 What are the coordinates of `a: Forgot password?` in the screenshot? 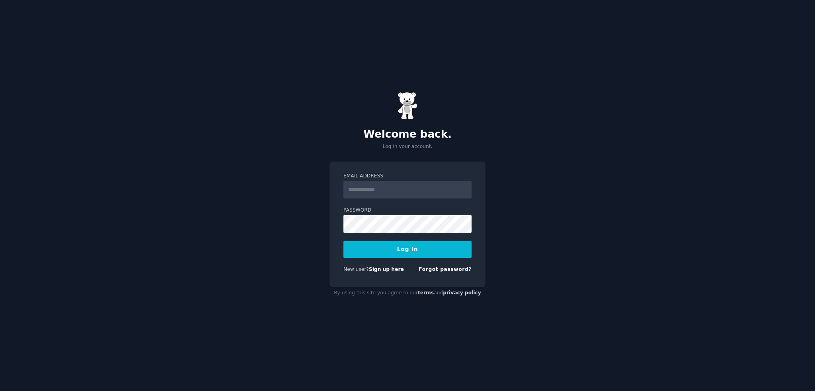 It's located at (445, 269).